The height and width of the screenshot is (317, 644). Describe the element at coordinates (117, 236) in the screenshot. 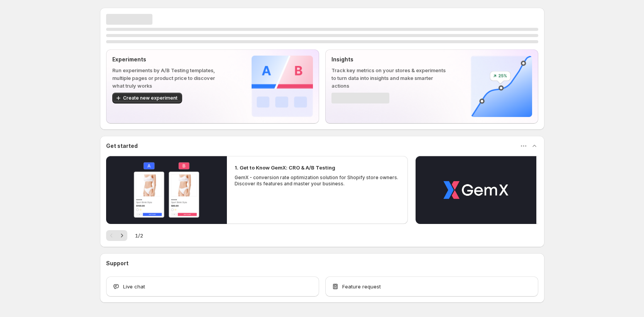

I see `nav: Pagination` at that location.